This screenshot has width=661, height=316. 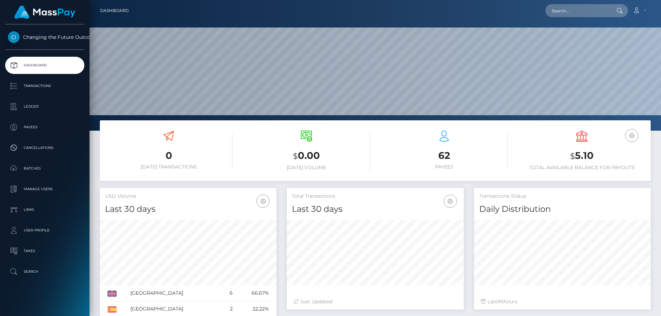 What do you see at coordinates (188, 197) in the screenshot?
I see `h5: USD Volume` at bounding box center [188, 197].